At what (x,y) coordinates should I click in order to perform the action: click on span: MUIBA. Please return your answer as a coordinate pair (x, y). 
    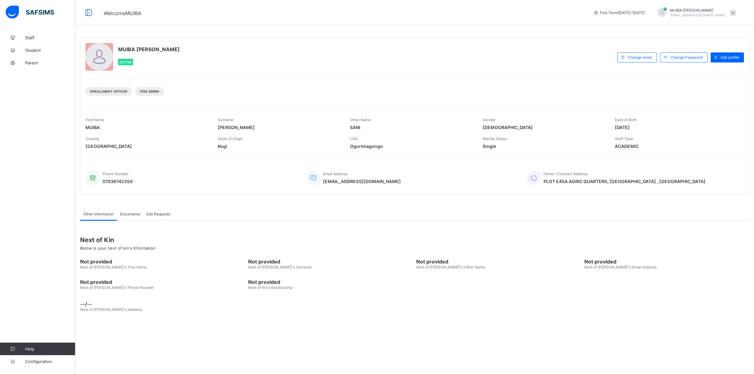
    Looking at the image, I should click on (147, 127).